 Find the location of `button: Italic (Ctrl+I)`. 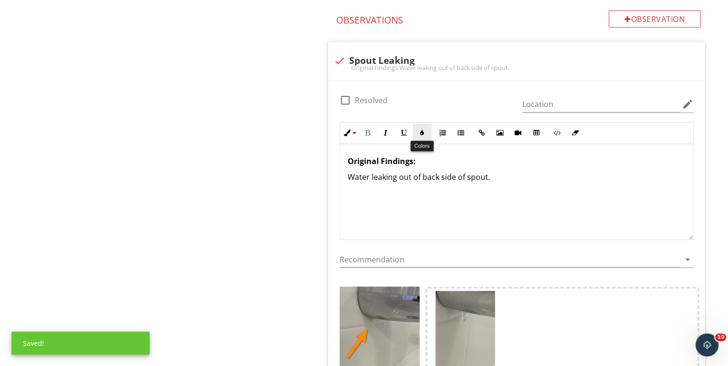

button: Italic (Ctrl+I) is located at coordinates (386, 133).